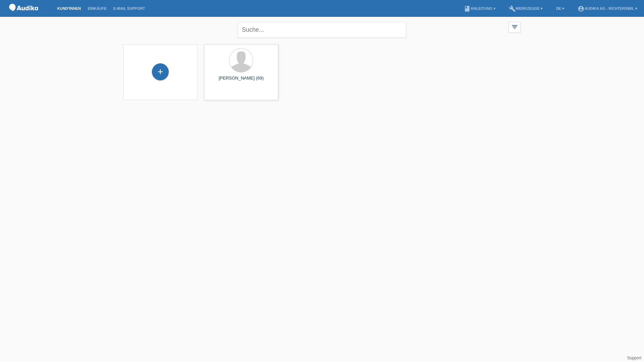 This screenshot has height=362, width=644. What do you see at coordinates (160, 72) in the screenshot?
I see `div: Kund*in hinzufügen` at bounding box center [160, 72].